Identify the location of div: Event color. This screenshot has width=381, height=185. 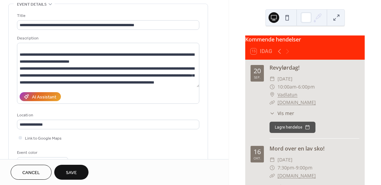
(42, 153).